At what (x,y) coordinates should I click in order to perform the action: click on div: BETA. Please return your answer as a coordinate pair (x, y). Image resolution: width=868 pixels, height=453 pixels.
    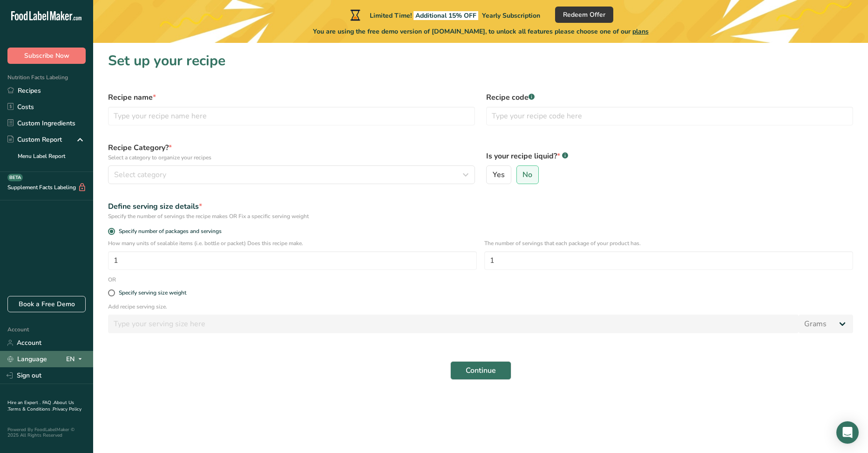
    Looking at the image, I should click on (15, 178).